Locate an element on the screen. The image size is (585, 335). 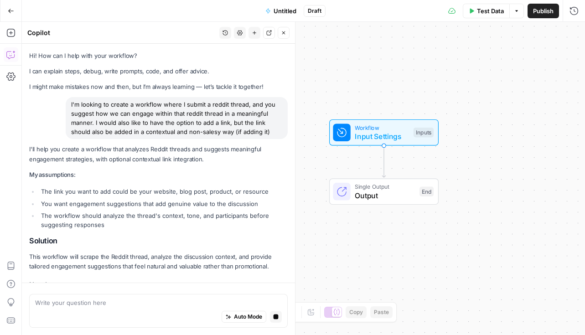
span: Test Data is located at coordinates (490, 11).